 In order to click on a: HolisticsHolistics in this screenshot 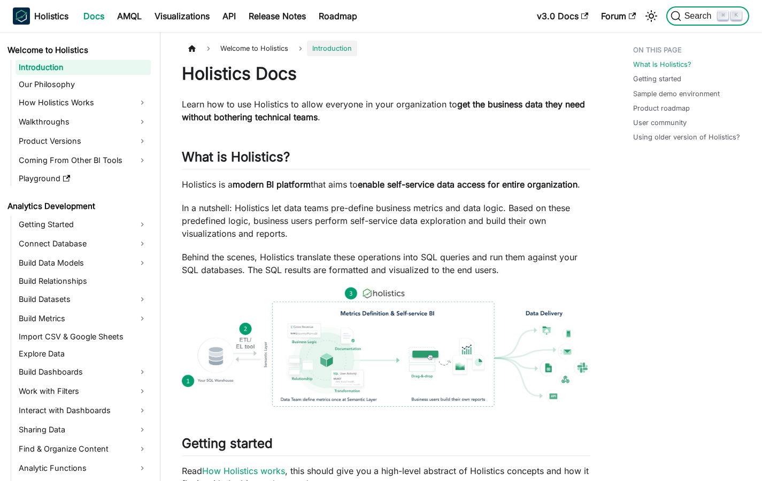, I will do `click(41, 16)`.